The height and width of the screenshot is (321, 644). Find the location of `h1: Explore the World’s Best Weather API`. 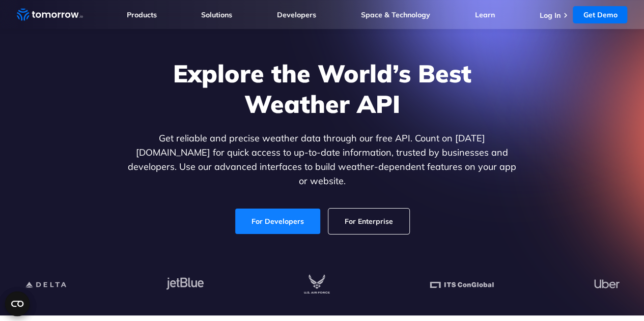

h1: Explore the World’s Best Weather API is located at coordinates (322, 89).